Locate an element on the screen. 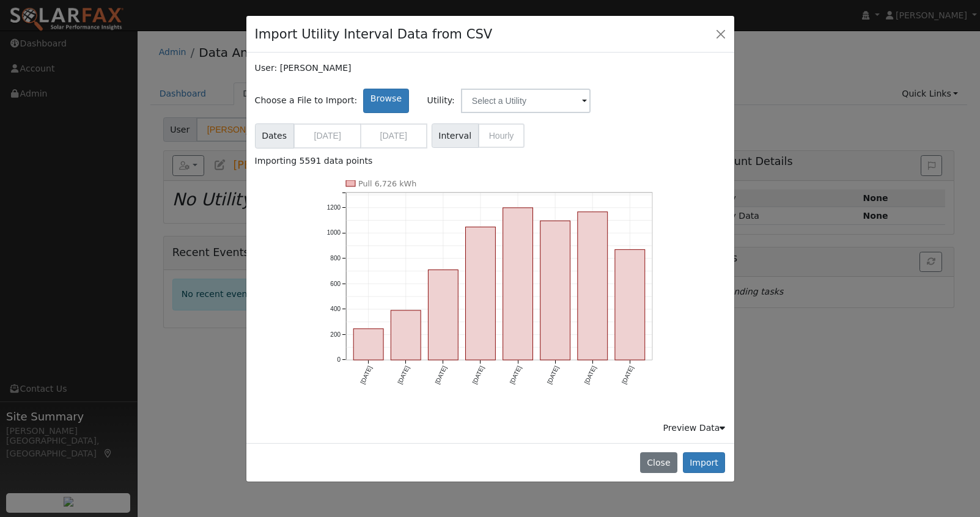 The height and width of the screenshot is (517, 980). text: 400 is located at coordinates (335, 309).